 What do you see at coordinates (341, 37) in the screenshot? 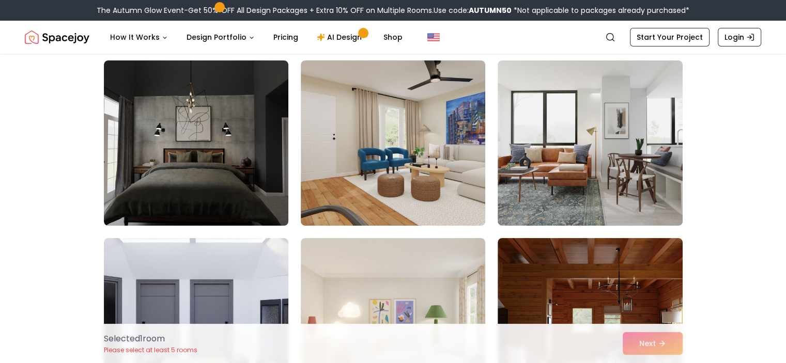
I see `a: AI Design` at bounding box center [341, 37].